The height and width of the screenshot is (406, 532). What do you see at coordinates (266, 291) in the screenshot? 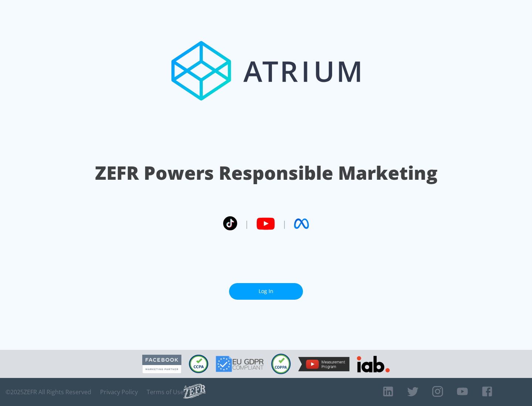
I see `a: Log In` at bounding box center [266, 291].